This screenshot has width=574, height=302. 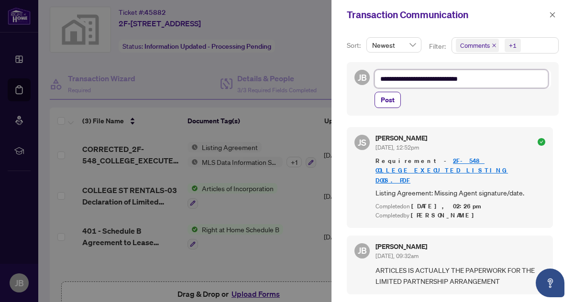 I want to click on span: check-circle, so click(x=542, y=142).